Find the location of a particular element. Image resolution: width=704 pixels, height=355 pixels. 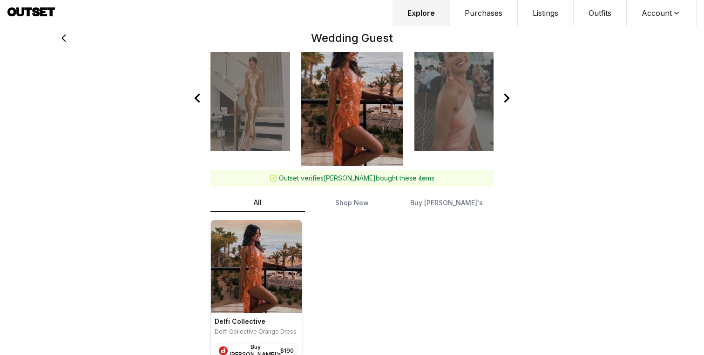

p: Delfi Collective Orange Dress is located at coordinates (256, 334).